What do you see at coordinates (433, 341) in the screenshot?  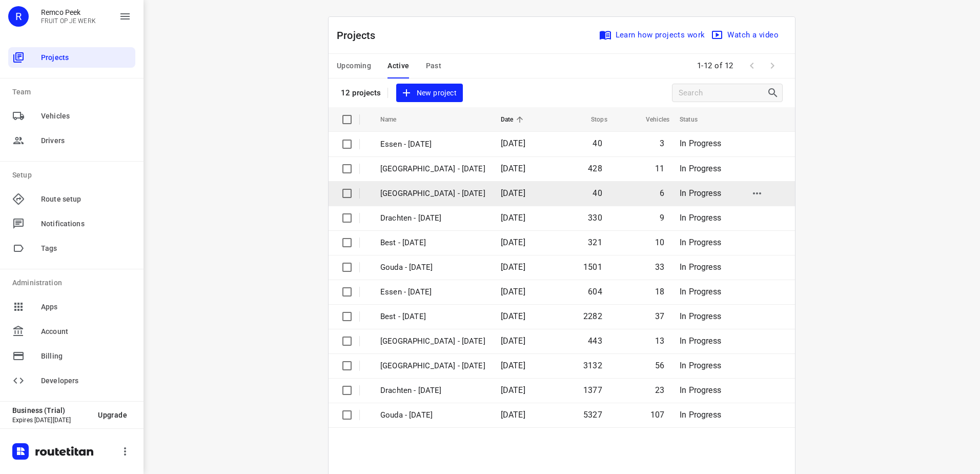 I see `p: Antwerpen - Monday` at bounding box center [433, 341].